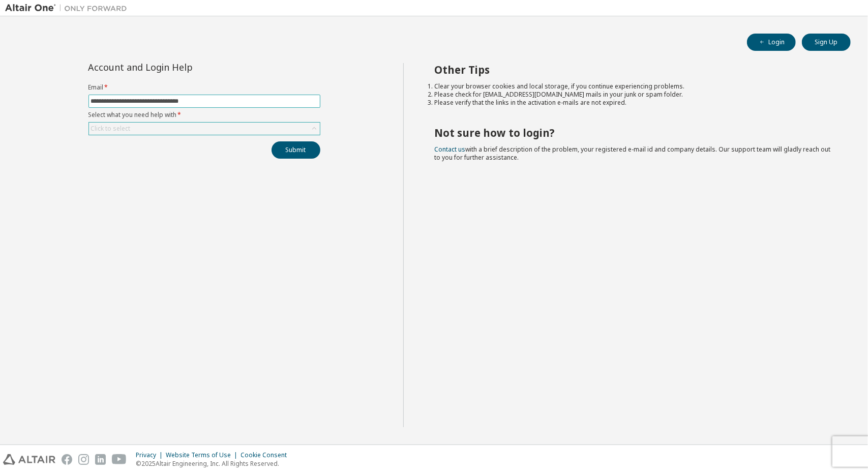 This screenshot has height=474, width=868. Describe the element at coordinates (633, 133) in the screenshot. I see `h2: Not sure how to login?` at that location.